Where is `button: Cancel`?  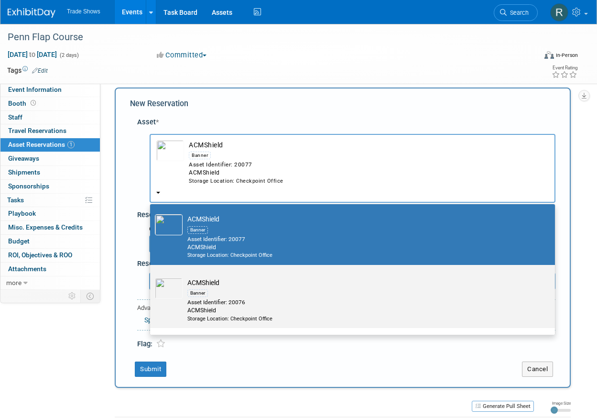
button: Cancel is located at coordinates (537, 369).